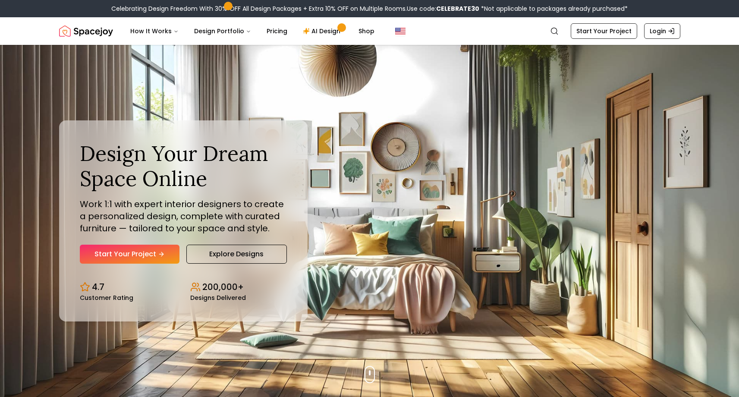  What do you see at coordinates (86, 31) in the screenshot?
I see `img: Spacejoy Logo` at bounding box center [86, 31].